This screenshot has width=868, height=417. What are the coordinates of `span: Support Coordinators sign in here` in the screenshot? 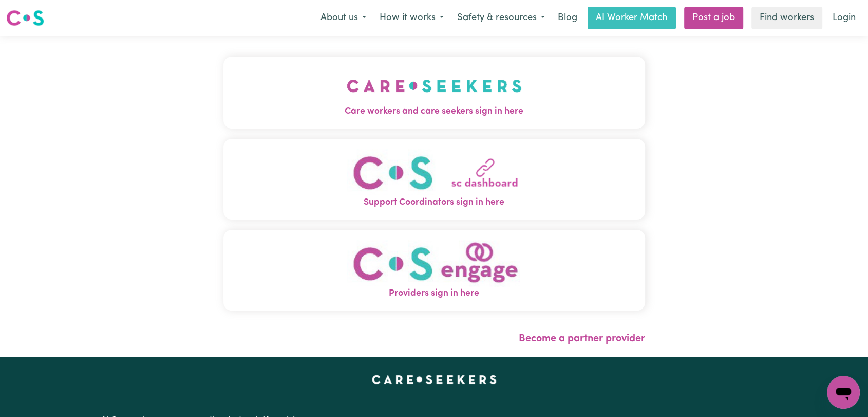 It's located at (434, 203).